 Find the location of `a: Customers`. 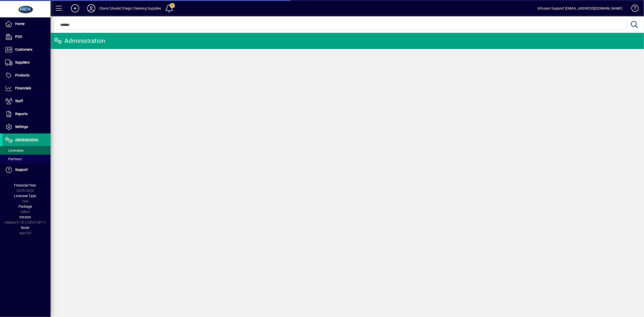

a: Customers is located at coordinates (26, 50).